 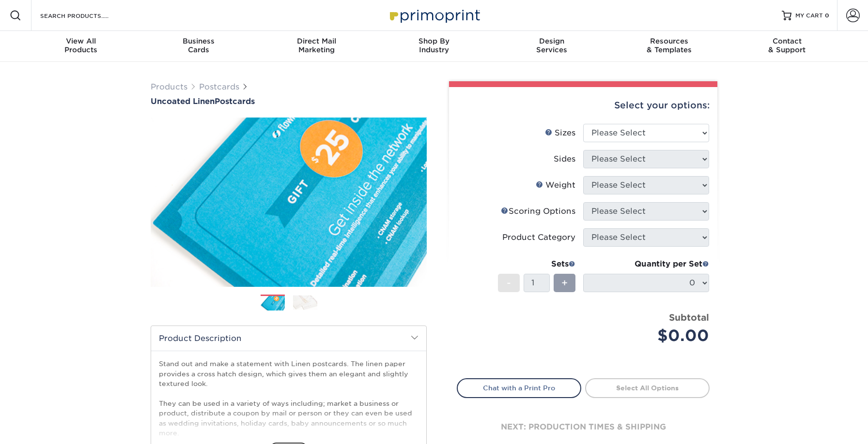 I want to click on a: Postcards, so click(x=219, y=87).